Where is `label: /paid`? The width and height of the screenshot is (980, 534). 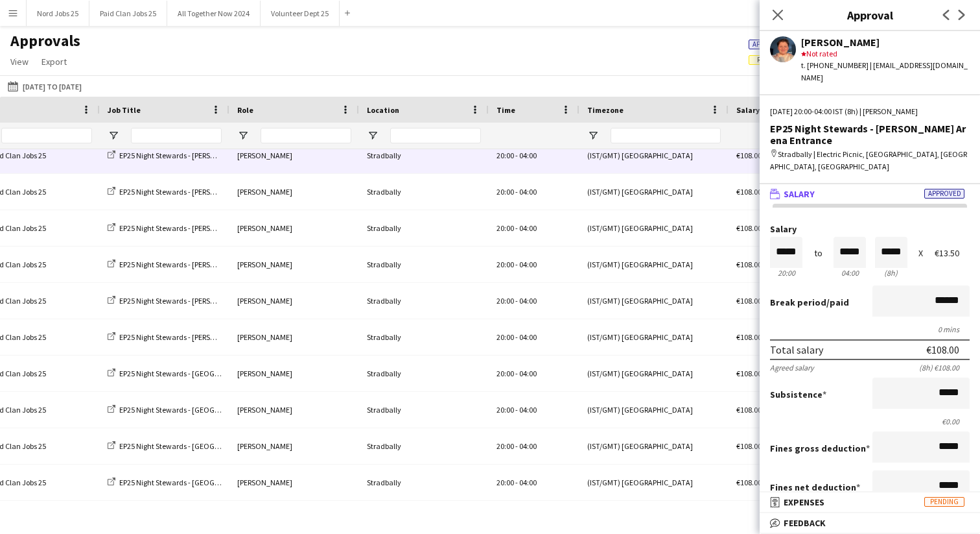
label: /paid is located at coordinates (810, 302).